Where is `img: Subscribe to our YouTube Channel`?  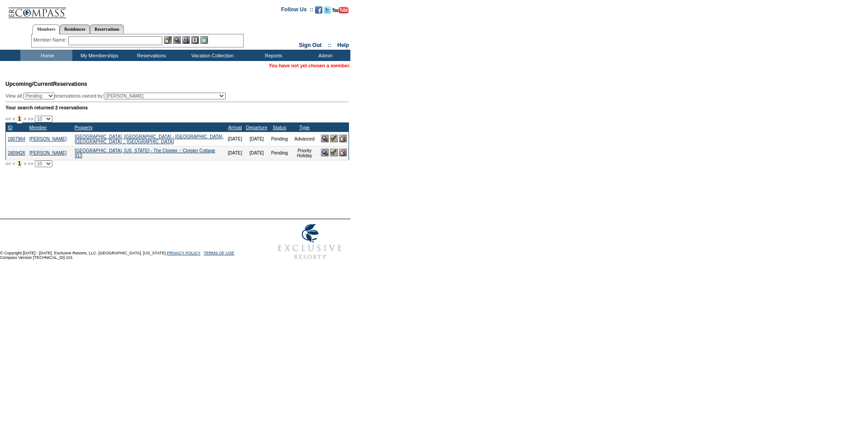
img: Subscribe to our YouTube Channel is located at coordinates (340, 10).